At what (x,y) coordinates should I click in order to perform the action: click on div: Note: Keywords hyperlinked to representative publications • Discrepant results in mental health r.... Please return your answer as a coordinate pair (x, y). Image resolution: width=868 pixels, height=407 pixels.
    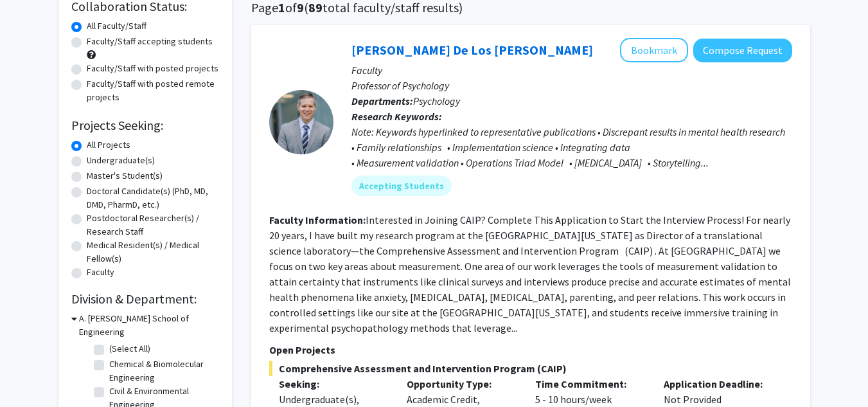
    Looking at the image, I should click on (572, 147).